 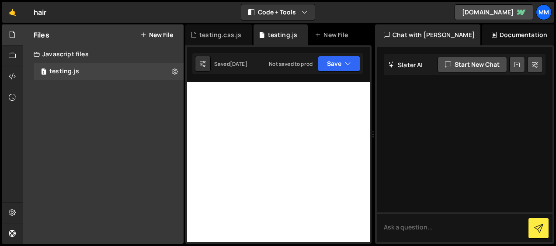 What do you see at coordinates (543, 12) in the screenshot?
I see `a: mm` at bounding box center [543, 12].